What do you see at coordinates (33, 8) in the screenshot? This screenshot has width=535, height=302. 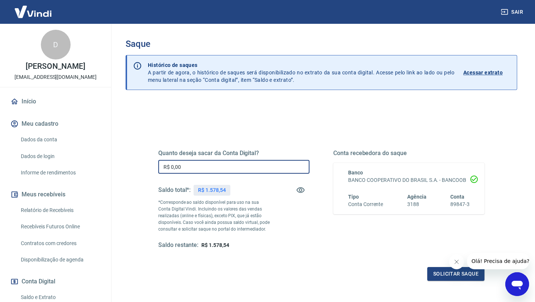 I see `span: Olá! Precisa de ajuda?` at bounding box center [33, 8].